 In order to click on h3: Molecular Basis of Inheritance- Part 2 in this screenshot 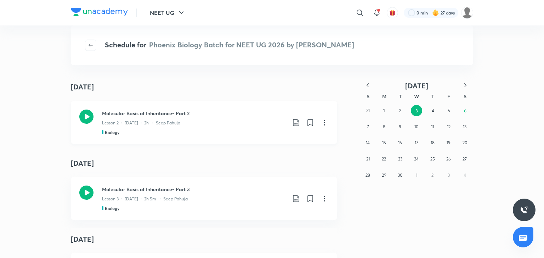, I will do `click(194, 113)`.